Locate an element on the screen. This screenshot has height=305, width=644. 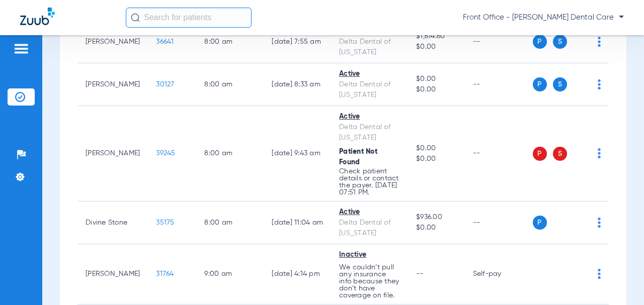
td: Self-pay is located at coordinates (499, 274).